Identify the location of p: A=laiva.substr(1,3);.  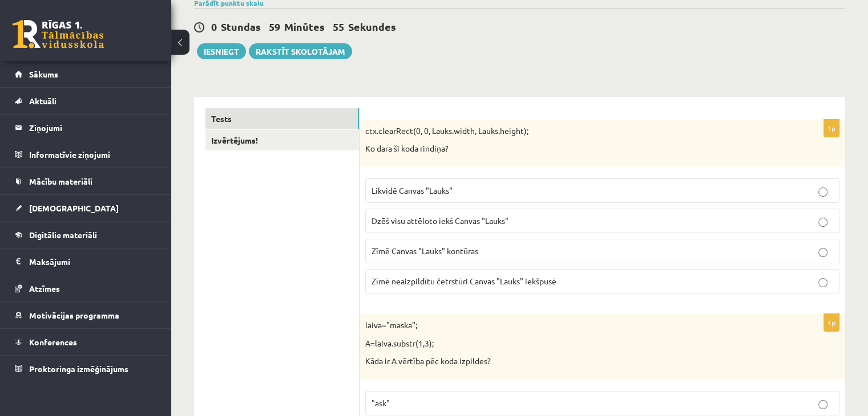
(574, 344).